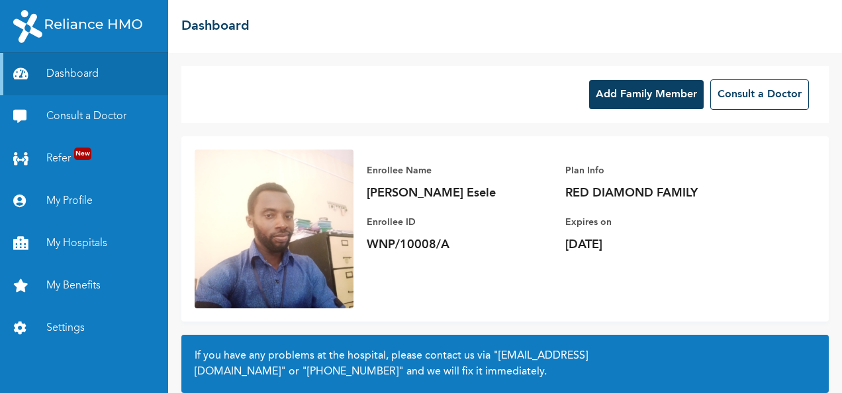  Describe the element at coordinates (658, 222) in the screenshot. I see `p: Expires on` at that location.